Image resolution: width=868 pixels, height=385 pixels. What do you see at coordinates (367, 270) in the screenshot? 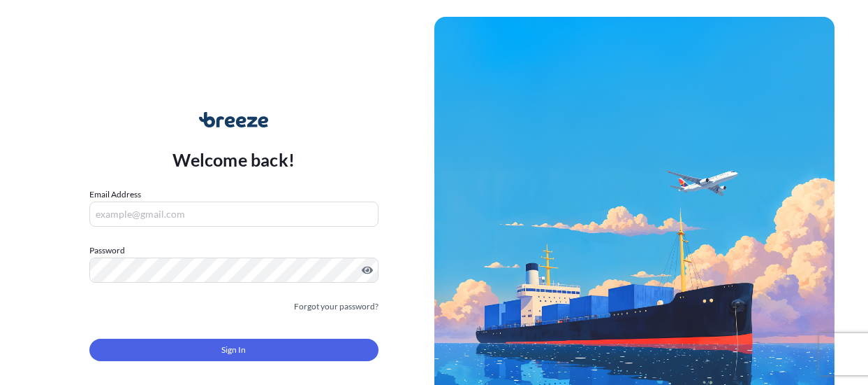
I see `button: Show password` at bounding box center [367, 270].